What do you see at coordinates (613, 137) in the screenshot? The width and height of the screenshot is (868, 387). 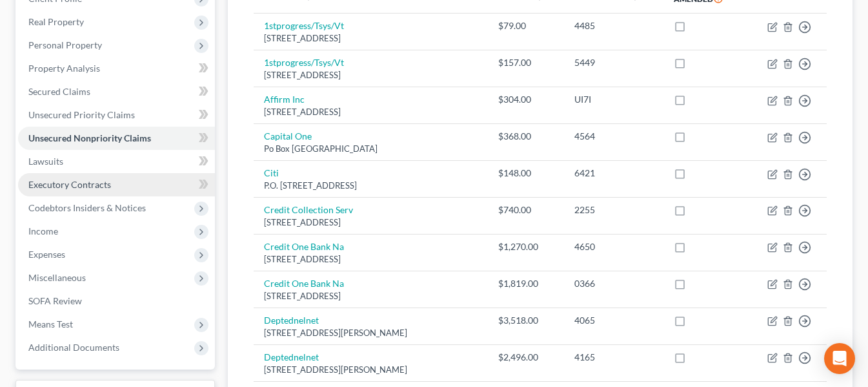 I see `div: 4564` at bounding box center [613, 137].